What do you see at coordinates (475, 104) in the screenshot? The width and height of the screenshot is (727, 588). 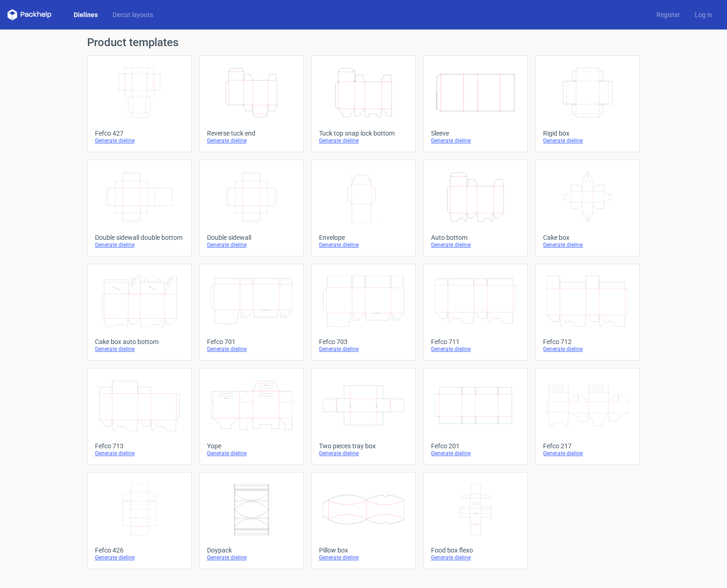 I see `a: SleeveGenerate dieline` at bounding box center [475, 104].